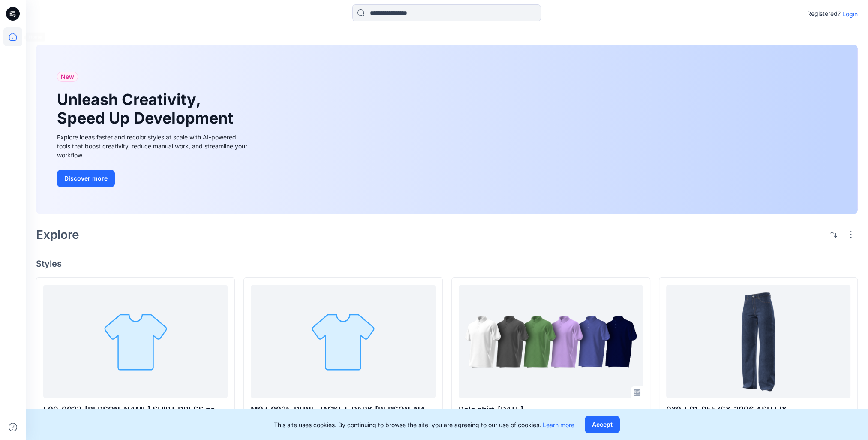  I want to click on p: 0X0-F01-0557SX-2096 ASH FIX, so click(759, 410).